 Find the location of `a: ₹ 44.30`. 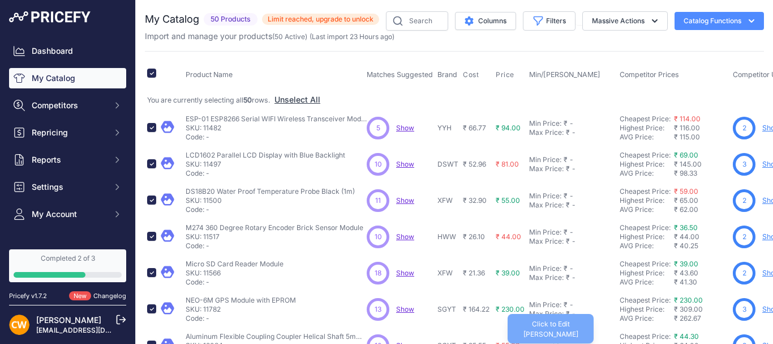

a: ₹ 44.30 is located at coordinates (686, 336).